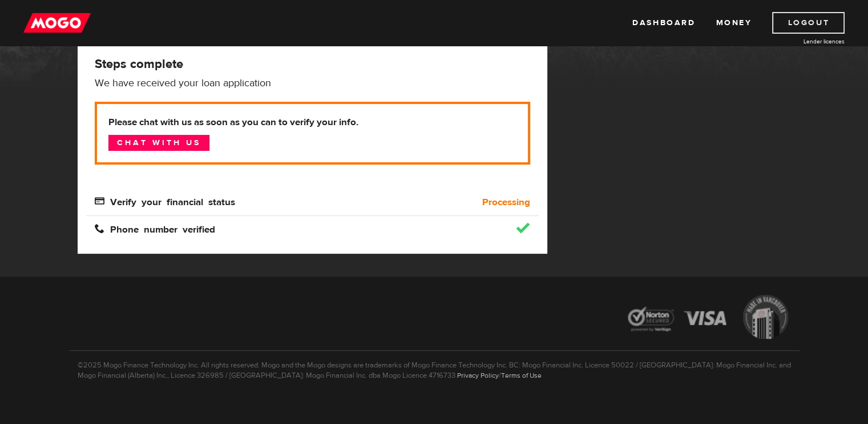  Describe the element at coordinates (506, 202) in the screenshot. I see `b: Processing` at that location.